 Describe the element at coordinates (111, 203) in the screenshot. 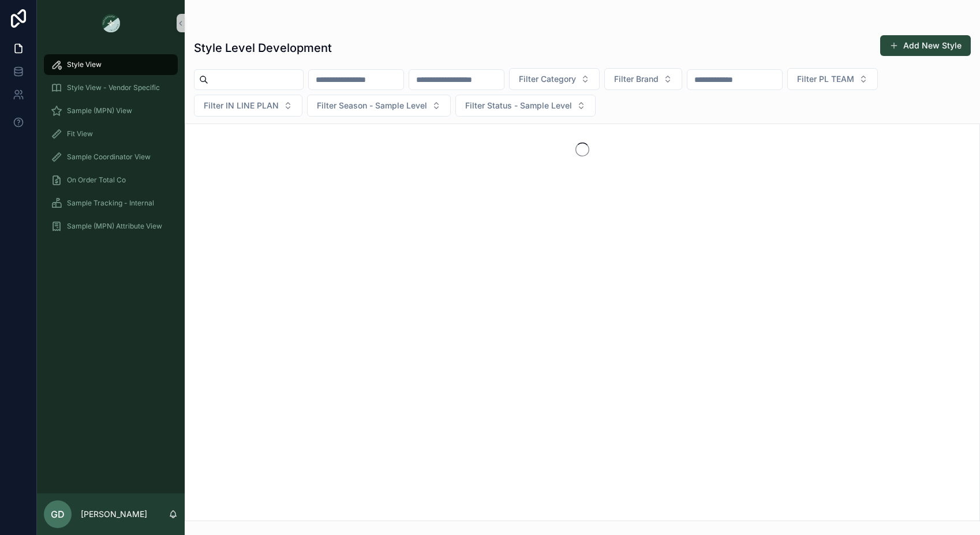

I see `a: Sample Tracking - Internal` at that location.